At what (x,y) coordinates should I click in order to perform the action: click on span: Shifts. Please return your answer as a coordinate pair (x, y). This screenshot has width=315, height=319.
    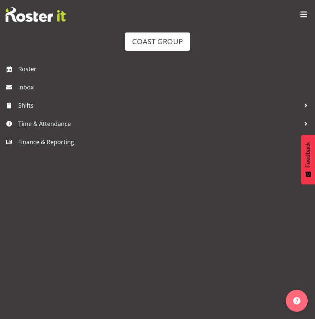
    Looking at the image, I should click on (159, 106).